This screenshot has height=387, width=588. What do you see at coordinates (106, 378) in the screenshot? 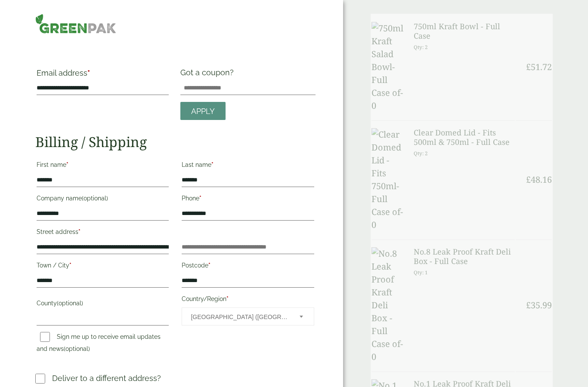
I see `p: Deliver to a different address?` at bounding box center [106, 378].